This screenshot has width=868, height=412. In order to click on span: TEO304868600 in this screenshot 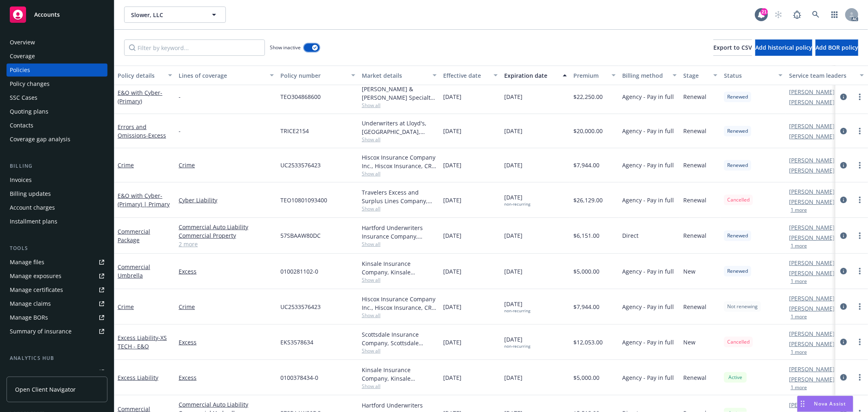, I will do `click(300, 96)`.